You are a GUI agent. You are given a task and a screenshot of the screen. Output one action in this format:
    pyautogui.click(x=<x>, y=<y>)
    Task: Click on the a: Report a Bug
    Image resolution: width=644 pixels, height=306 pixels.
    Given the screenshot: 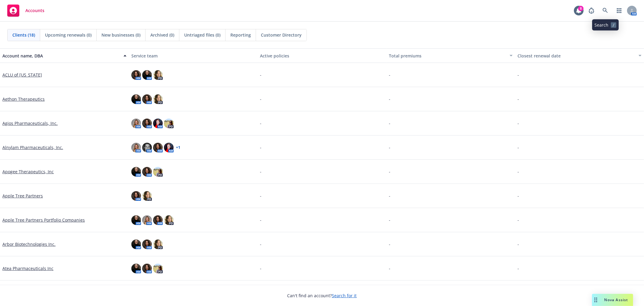 What is the action you would take?
    pyautogui.click(x=592, y=10)
    